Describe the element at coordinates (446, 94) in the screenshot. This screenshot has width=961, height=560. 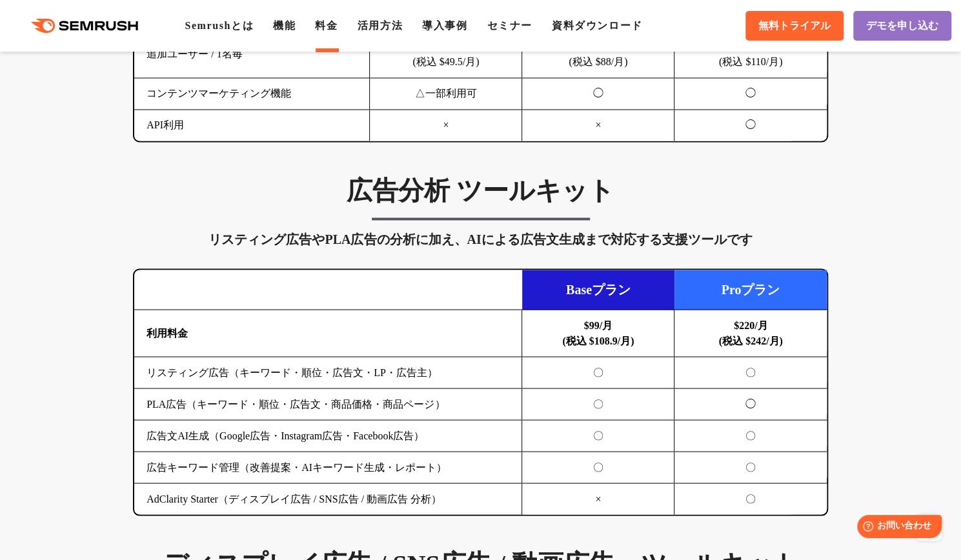
I see `td: △一部利用可` at that location.